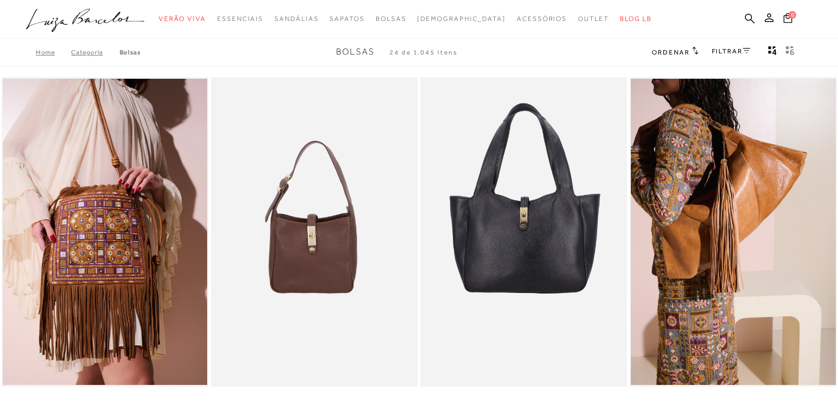 This screenshot has width=838, height=402. I want to click on span: Verão Viva, so click(182, 19).